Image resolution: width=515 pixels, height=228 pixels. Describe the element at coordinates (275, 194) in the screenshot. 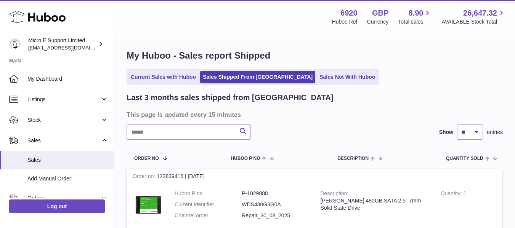

I see `dd: P-1029088` at that location.